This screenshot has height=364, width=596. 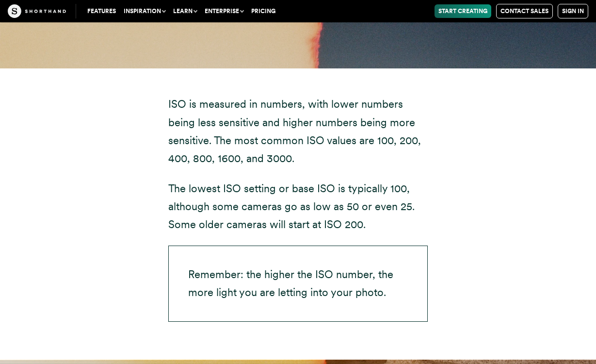 I want to click on p: The lowest ISO setting or base ISO is typically 100, although some cameras go as low as 50 or eve..., so click(x=297, y=207).